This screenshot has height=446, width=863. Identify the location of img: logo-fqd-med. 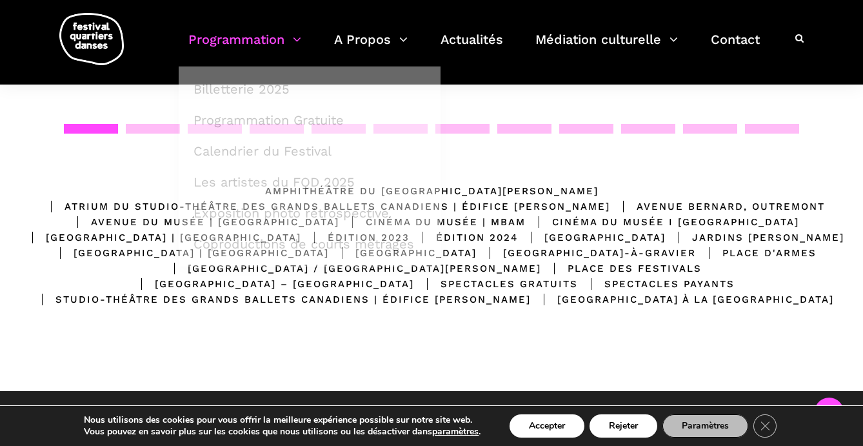
(92, 39).